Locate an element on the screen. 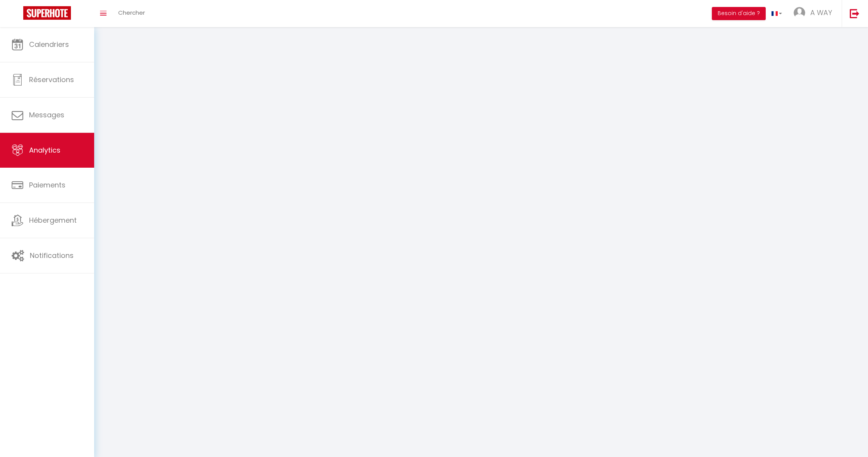 Image resolution: width=868 pixels, height=457 pixels. img: Super Booking is located at coordinates (47, 13).